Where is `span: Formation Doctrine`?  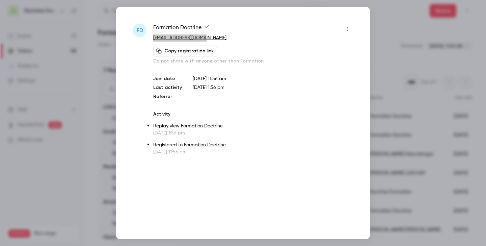
span: Formation Doctrine is located at coordinates (181, 29).